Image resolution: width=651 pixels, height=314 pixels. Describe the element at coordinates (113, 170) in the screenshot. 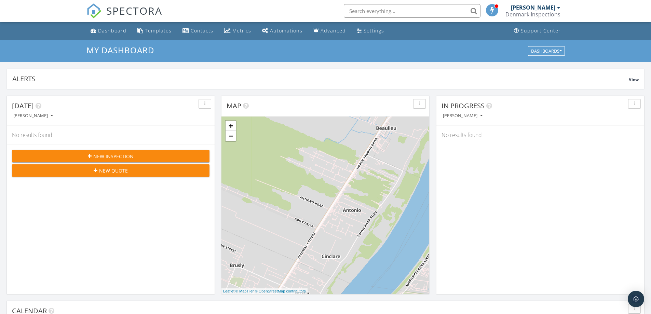

I see `span: New Quote` at that location.